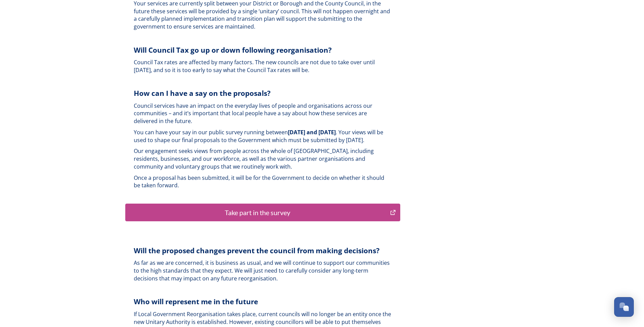 This screenshot has width=644, height=327. I want to click on strong: Who will represent me in the future, so click(196, 301).